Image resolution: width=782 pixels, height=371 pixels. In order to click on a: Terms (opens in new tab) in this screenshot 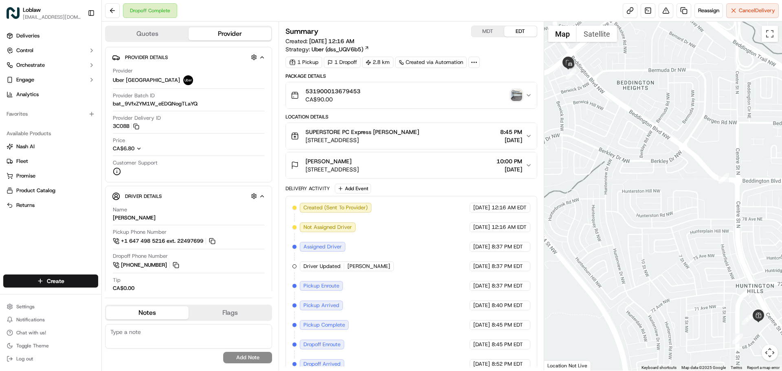, I will do `click(736, 367)`.